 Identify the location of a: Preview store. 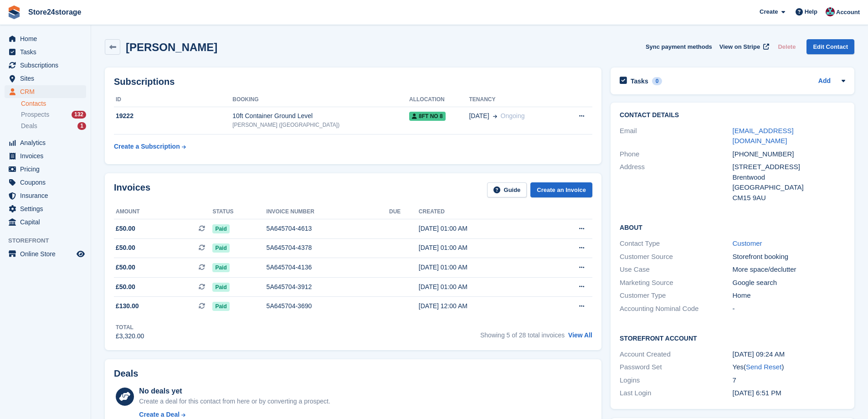
(81, 254).